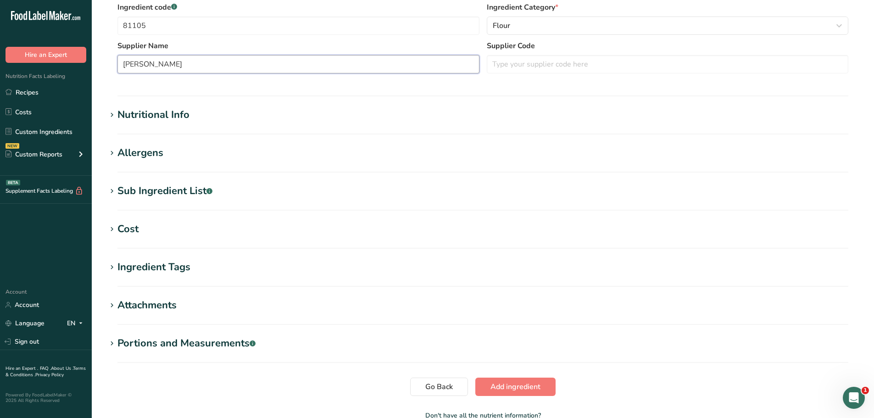  What do you see at coordinates (298, 26) in the screenshot?
I see `input: Type your ingredient code here` at bounding box center [298, 26].